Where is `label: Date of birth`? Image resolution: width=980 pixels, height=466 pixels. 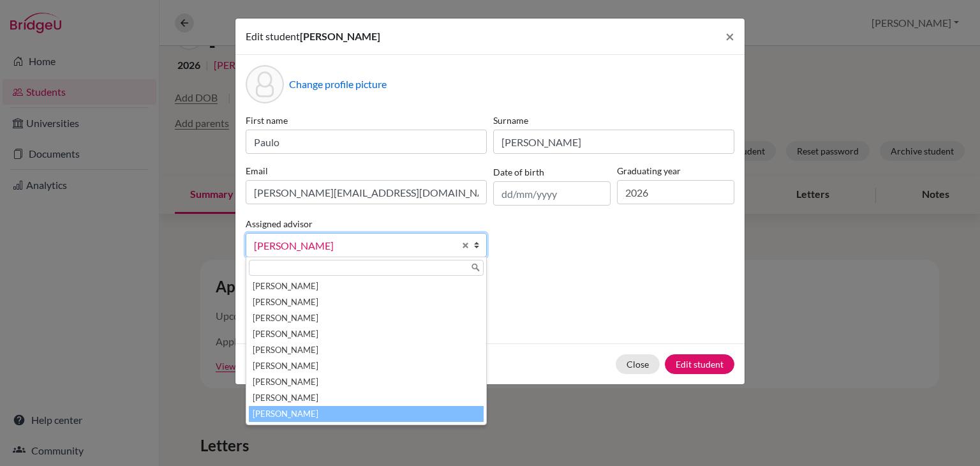 label: Date of birth is located at coordinates (519, 172).